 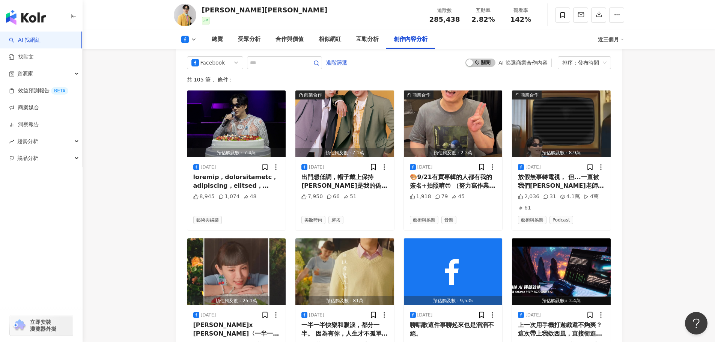 I want to click on div: 相似網紅, so click(x=330, y=39).